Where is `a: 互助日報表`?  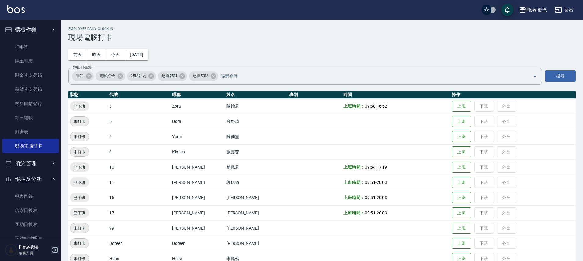
a: 互助日報表 is located at coordinates (31, 225).